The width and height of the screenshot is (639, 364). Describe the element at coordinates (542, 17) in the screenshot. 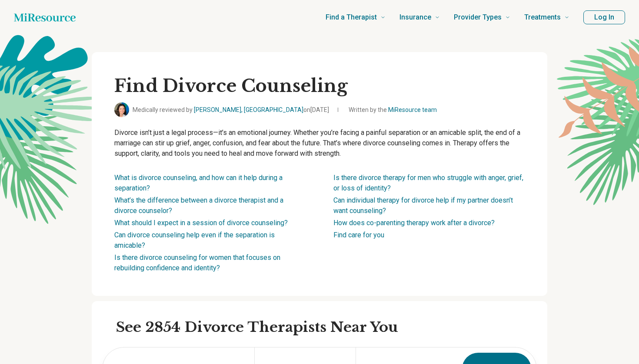

I see `span: Treatments` at that location.